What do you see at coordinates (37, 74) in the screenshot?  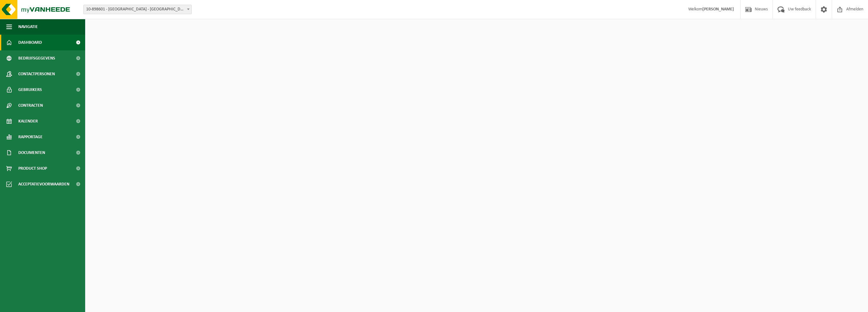 I see `span: Contactpersonen` at bounding box center [37, 74].